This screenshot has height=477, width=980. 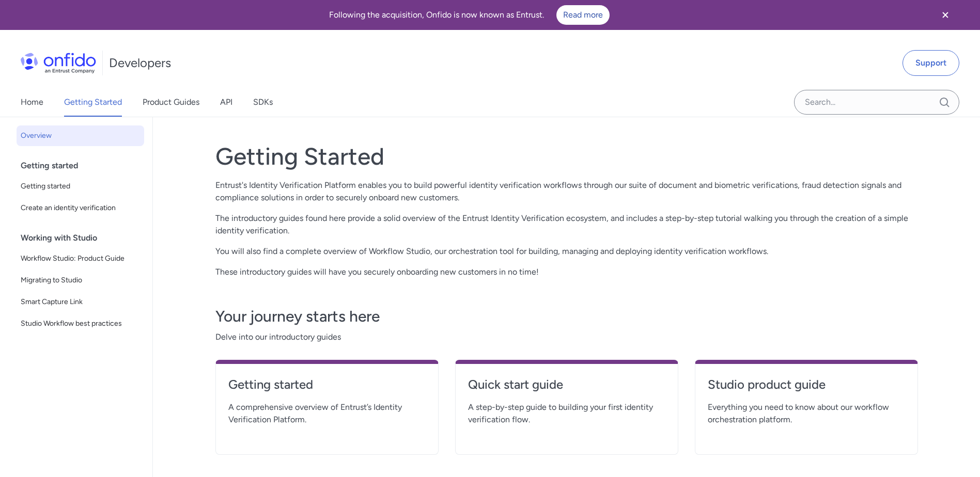 I want to click on a: Migrating to Studio, so click(x=80, y=280).